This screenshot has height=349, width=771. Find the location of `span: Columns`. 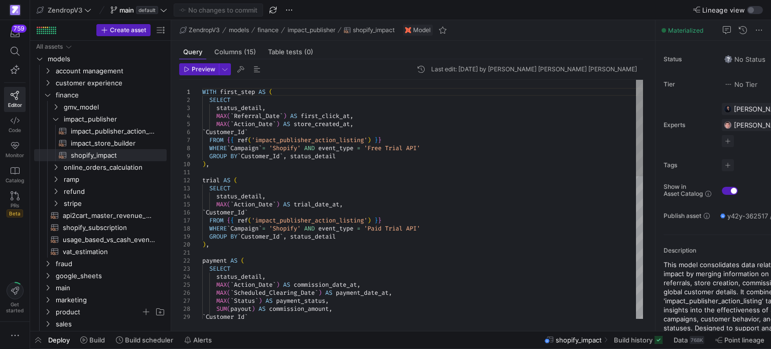

span: Columns is located at coordinates (235, 52).